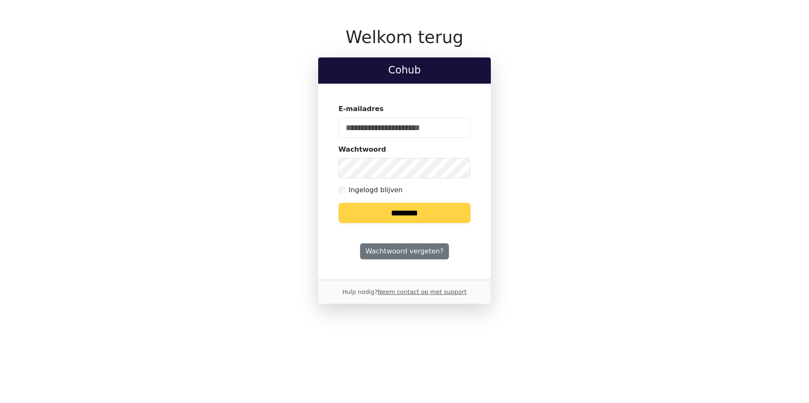  What do you see at coordinates (361, 109) in the screenshot?
I see `label: E-mailadres` at bounding box center [361, 109].